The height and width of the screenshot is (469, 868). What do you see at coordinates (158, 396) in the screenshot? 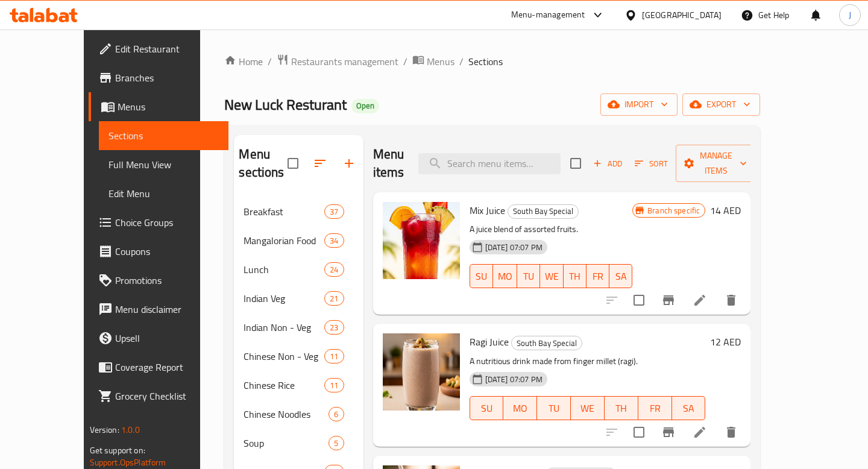
I see `a: Grocery Checklist` at bounding box center [158, 396].